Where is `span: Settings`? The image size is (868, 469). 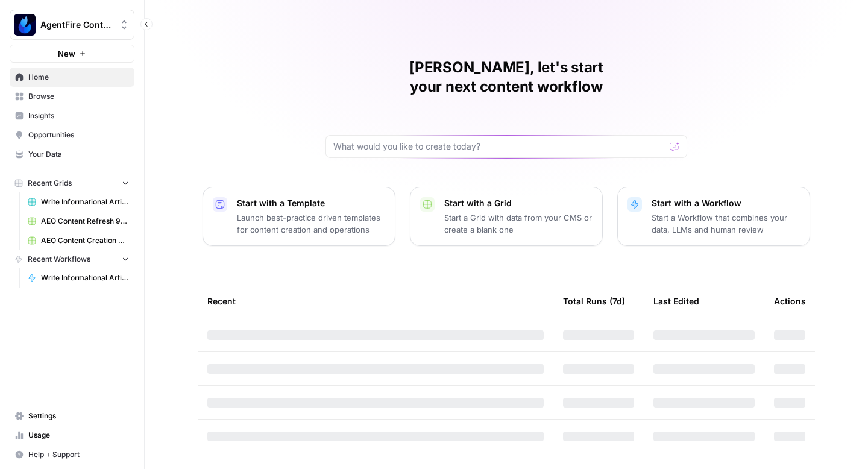 span: Settings is located at coordinates (78, 416).